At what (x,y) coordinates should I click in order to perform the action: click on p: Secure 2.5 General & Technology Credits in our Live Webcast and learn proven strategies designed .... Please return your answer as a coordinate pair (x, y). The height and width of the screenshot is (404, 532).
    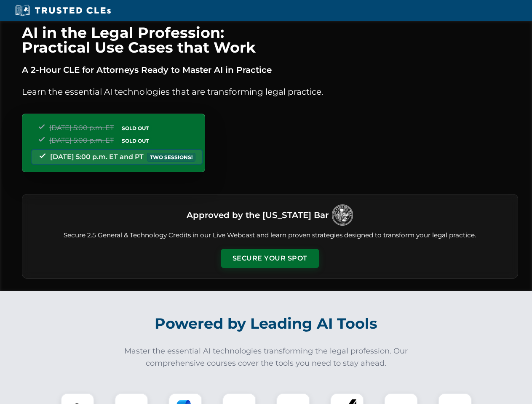
    Looking at the image, I should click on (270, 235).